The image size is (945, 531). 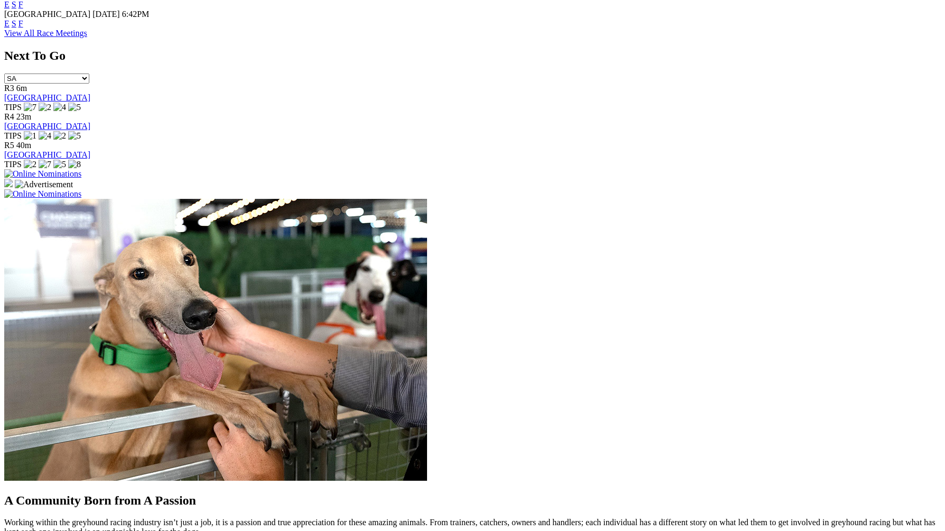 I want to click on img: Westy_Cropped.jpg, so click(x=216, y=339).